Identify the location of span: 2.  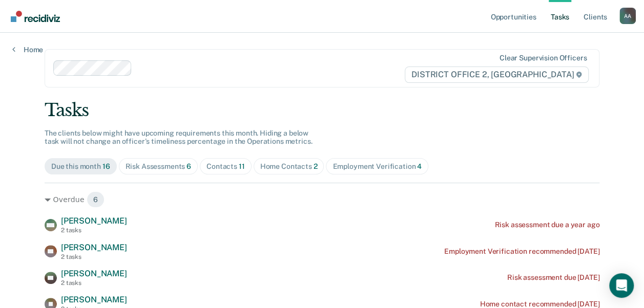
(315, 166).